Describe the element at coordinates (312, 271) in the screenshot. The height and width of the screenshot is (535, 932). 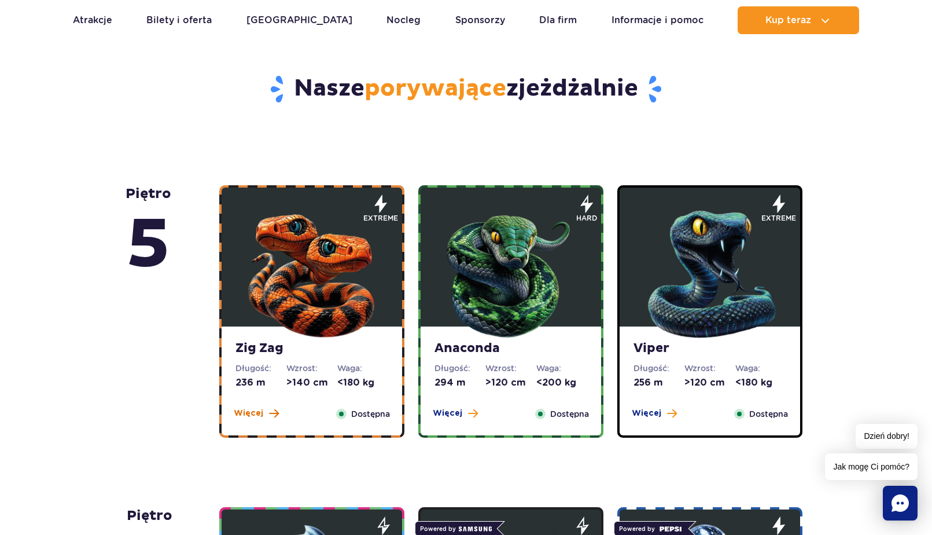
I see `img: 683e9d18e24cb188547945.png` at that location.